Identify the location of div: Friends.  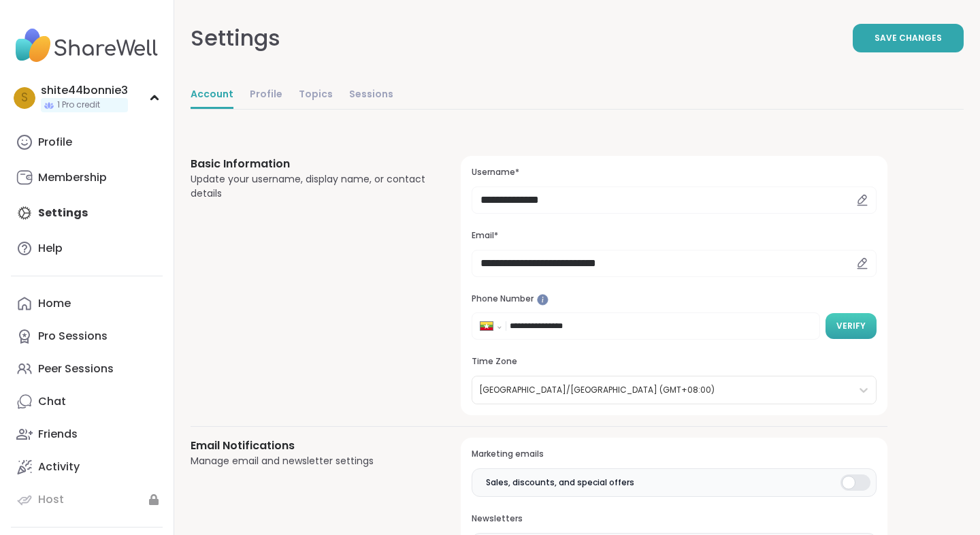
(58, 434).